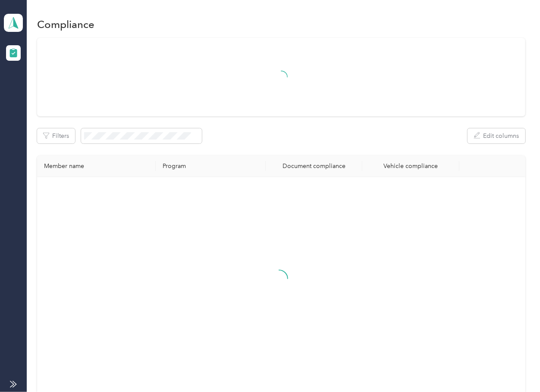 This screenshot has width=540, height=392. What do you see at coordinates (410, 166) in the screenshot?
I see `div: Vehicle compliance` at bounding box center [410, 166].